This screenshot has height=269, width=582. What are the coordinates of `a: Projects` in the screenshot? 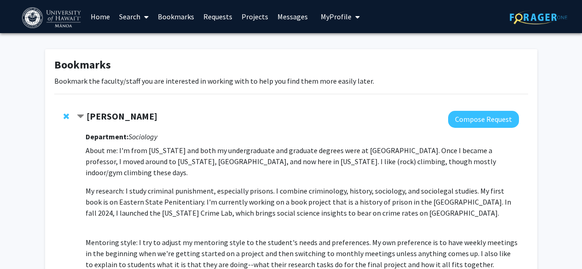 It's located at (255, 17).